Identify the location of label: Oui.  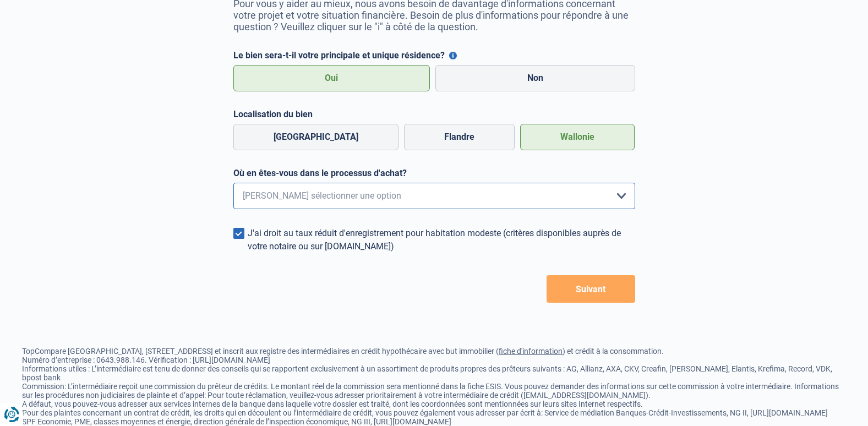
(332, 78).